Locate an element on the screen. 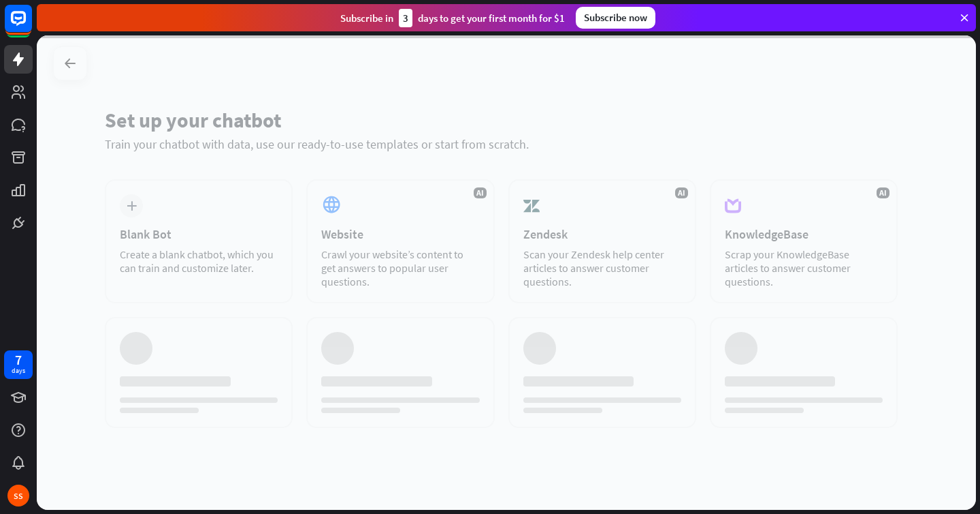 Image resolution: width=980 pixels, height=514 pixels. div: Subscribe now is located at coordinates (616, 18).